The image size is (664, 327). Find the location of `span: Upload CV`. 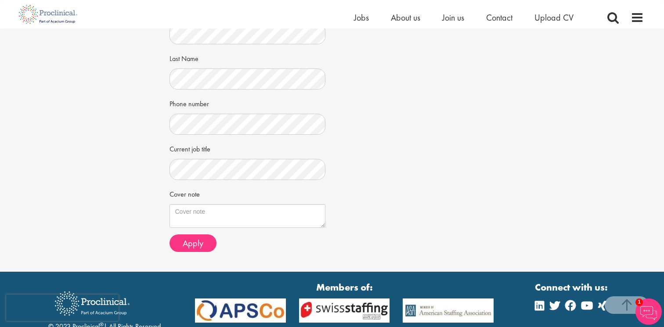

span: Upload CV is located at coordinates (554, 18).